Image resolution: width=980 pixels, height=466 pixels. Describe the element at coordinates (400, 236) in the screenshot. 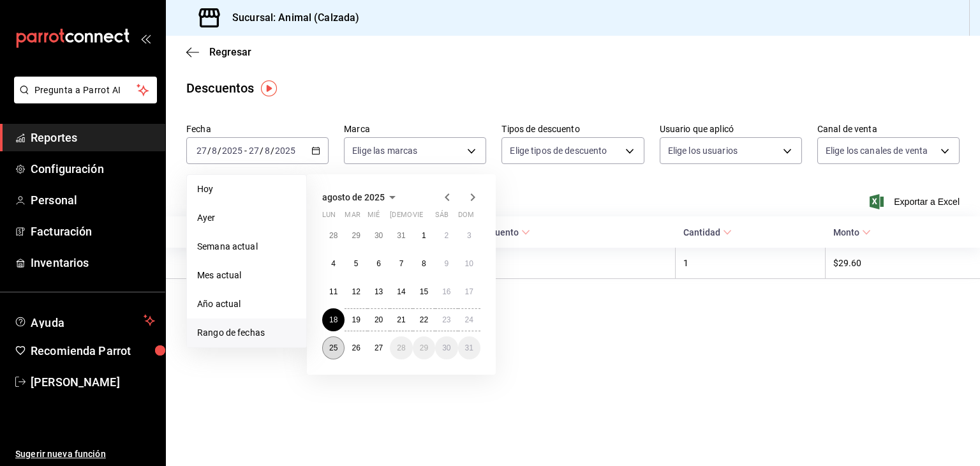

I see `abbr: 31 de julio de 2025` at that location.